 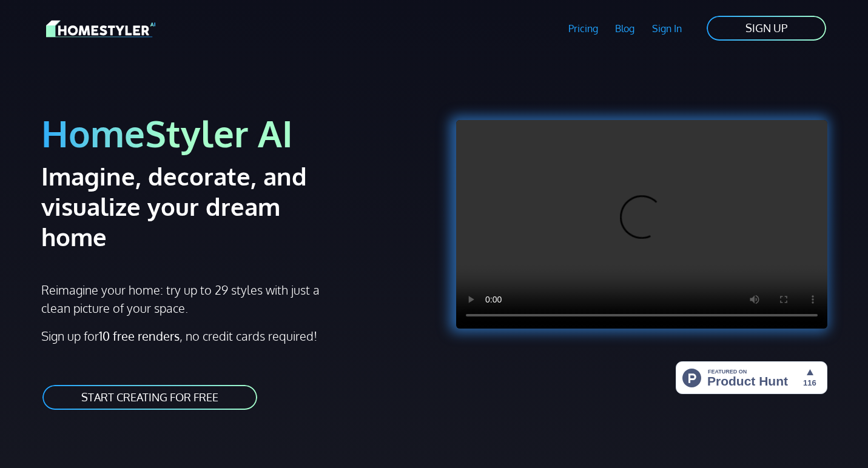 I want to click on h1: HomeStyler AI, so click(x=234, y=133).